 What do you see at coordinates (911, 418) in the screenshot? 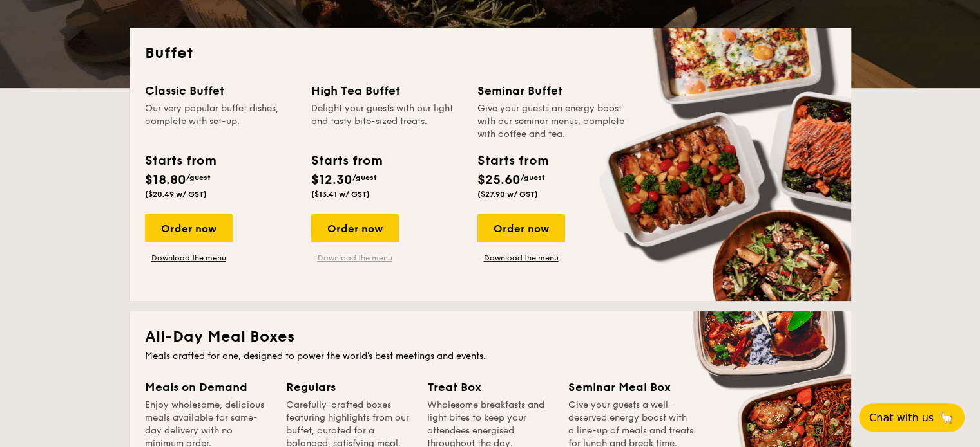
I see `button: Chat with us🦙` at bounding box center [911, 418].